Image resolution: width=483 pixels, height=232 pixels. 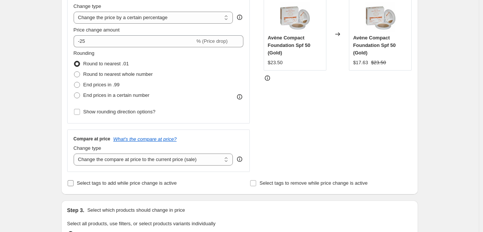 What do you see at coordinates (275, 63) in the screenshot?
I see `div: $23.50` at bounding box center [275, 63].